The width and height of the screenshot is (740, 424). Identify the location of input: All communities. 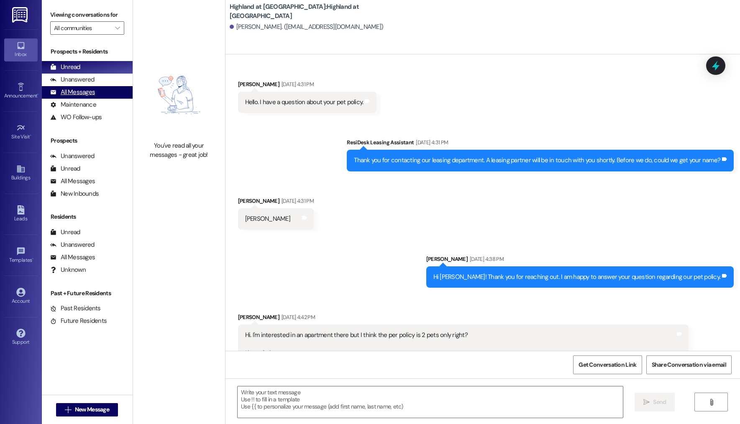
(82, 28).